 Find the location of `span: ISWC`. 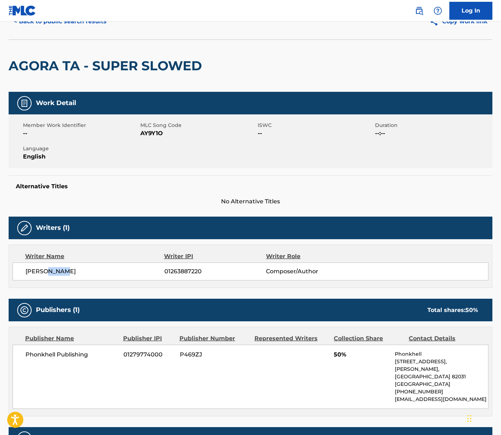

span: ISWC is located at coordinates (315, 125).